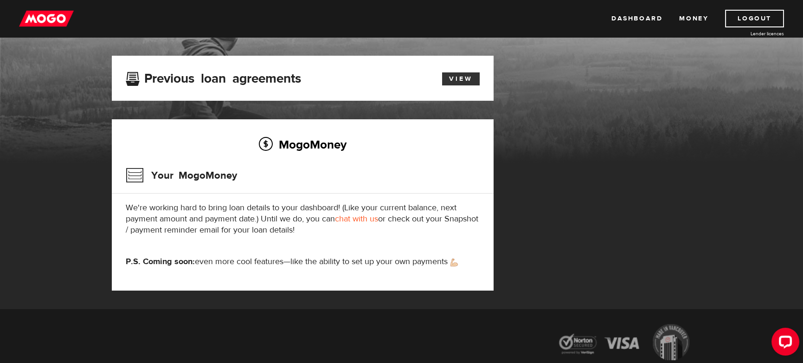 Image resolution: width=803 pixels, height=363 pixels. What do you see at coordinates (749, 33) in the screenshot?
I see `a: Lender licences` at bounding box center [749, 33].